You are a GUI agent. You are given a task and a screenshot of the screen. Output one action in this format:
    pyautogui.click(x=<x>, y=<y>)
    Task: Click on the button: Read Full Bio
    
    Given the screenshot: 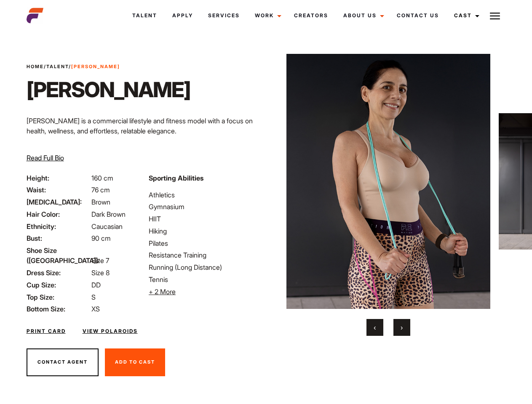 What is the action you would take?
    pyautogui.click(x=45, y=158)
    